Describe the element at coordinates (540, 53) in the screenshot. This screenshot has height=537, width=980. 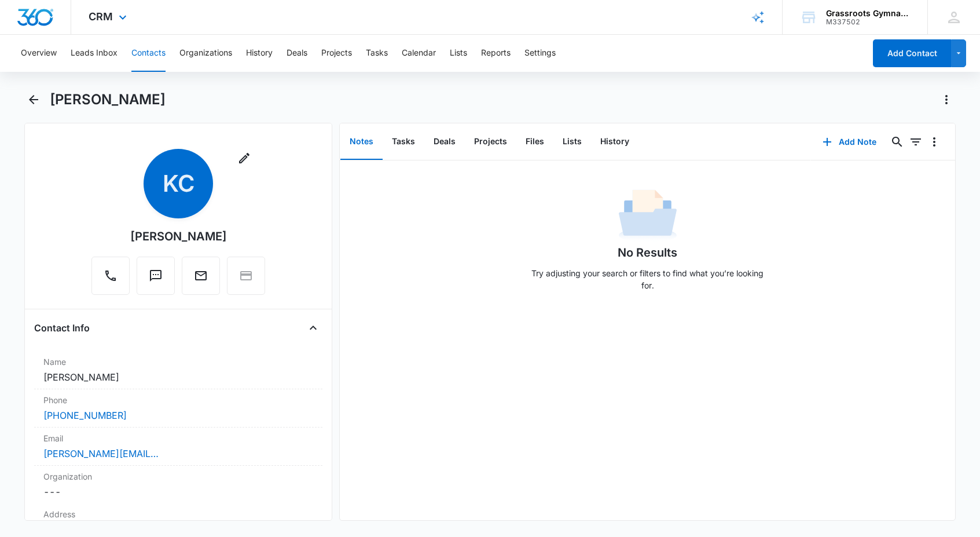
I see `button: Settings` at that location.